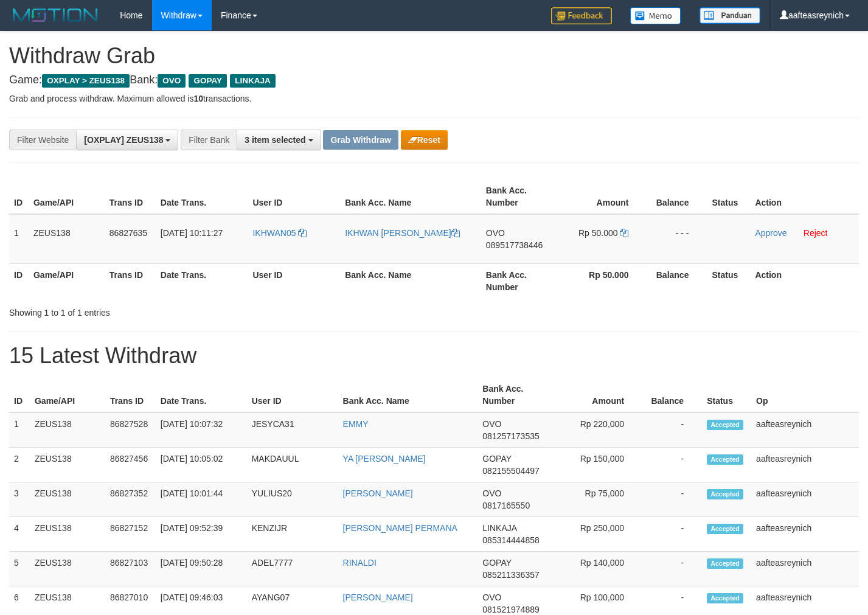 The image size is (868, 615). I want to click on th: Date Trans., so click(202, 197).